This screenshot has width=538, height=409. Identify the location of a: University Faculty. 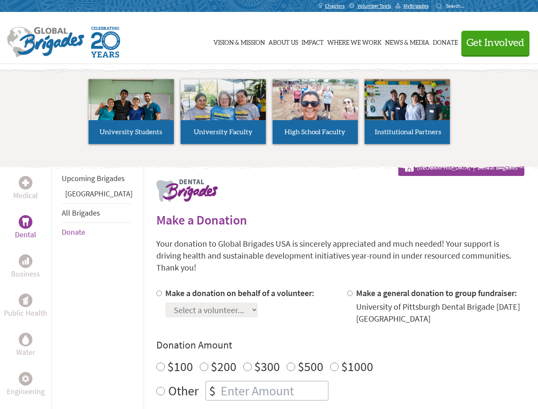
(223, 112).